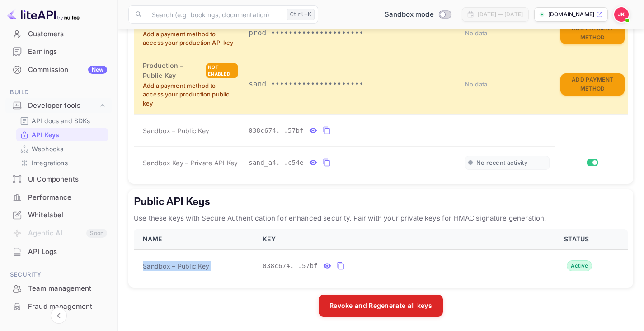  What do you see at coordinates (580, 266) in the screenshot?
I see `div: Active` at bounding box center [580, 266].